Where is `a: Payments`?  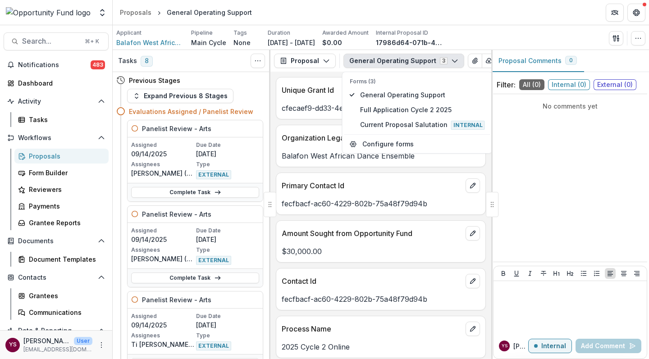
a: Payments is located at coordinates (61, 206).